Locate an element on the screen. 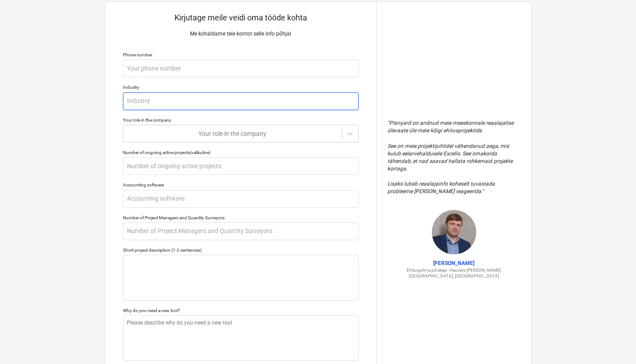 The width and height of the screenshot is (636, 364). div: Accounting software is located at coordinates (241, 185).